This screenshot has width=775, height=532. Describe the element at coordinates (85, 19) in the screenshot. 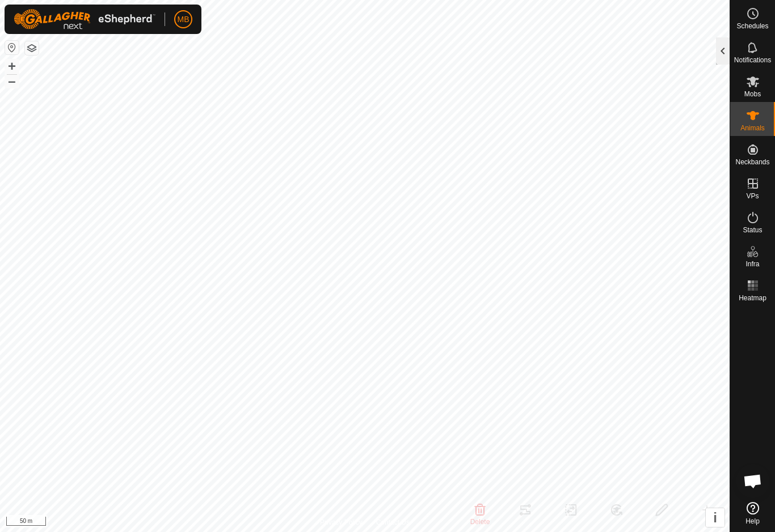

I see `img: Gallagher Logo` at that location.